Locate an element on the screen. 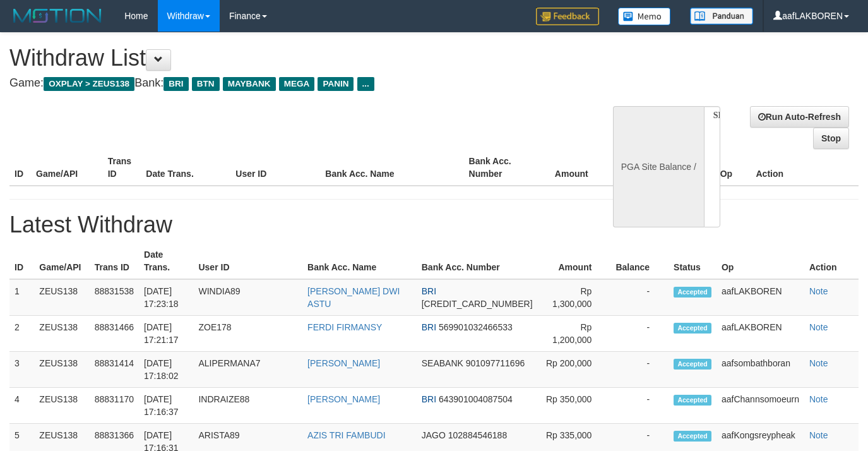  img: panduan.png is located at coordinates (721, 16).